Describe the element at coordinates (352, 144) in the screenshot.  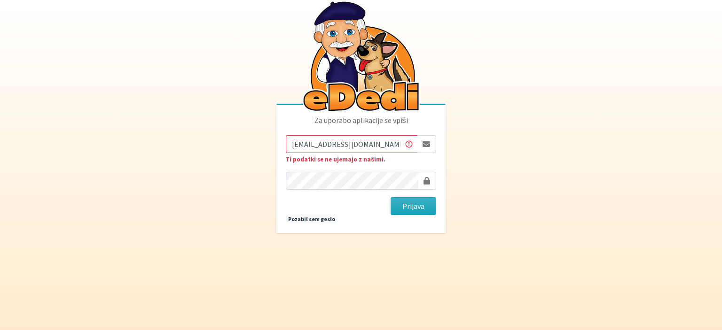
I see `input: E-pošta` at that location.